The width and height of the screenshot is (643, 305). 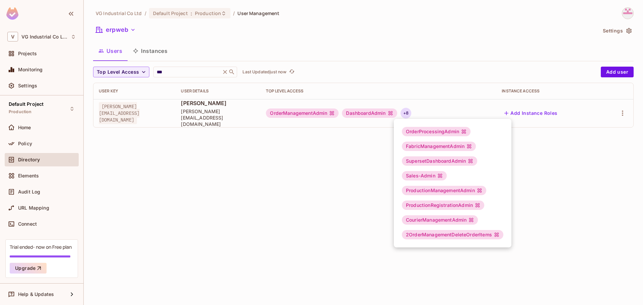 What do you see at coordinates (453, 235) in the screenshot?
I see `div: 2OrderManagementDeleteOrderItems` at bounding box center [453, 235].